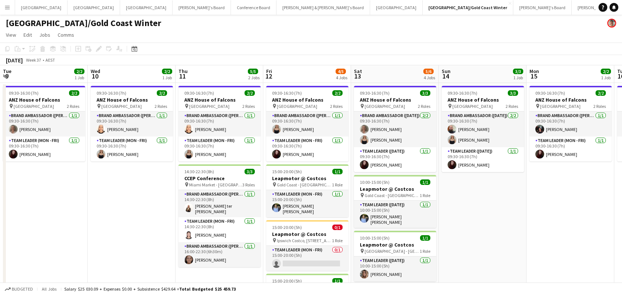 This screenshot has height=295, width=622. I want to click on span: 1 Role, so click(425, 251).